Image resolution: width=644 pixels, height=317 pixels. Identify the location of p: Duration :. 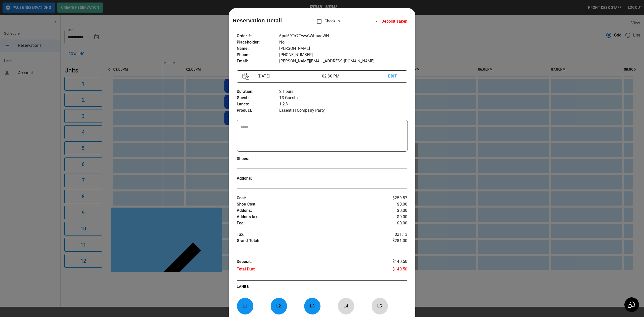
(258, 92).